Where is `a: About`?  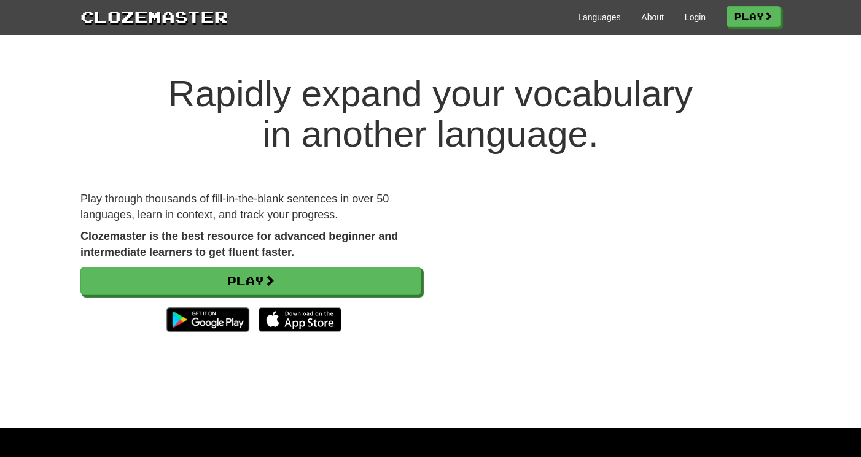 a: About is located at coordinates (652, 17).